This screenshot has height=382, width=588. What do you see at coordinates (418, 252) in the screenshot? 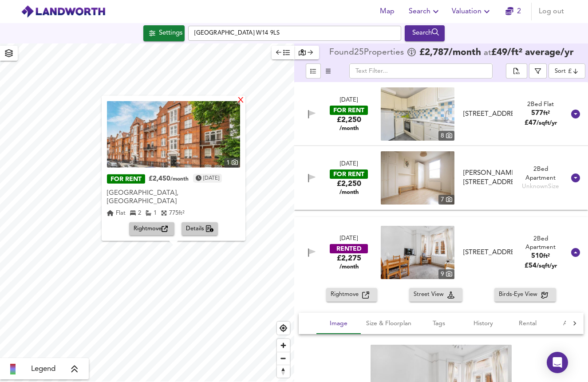
I see `a: property thumbnail 9` at bounding box center [418, 252].